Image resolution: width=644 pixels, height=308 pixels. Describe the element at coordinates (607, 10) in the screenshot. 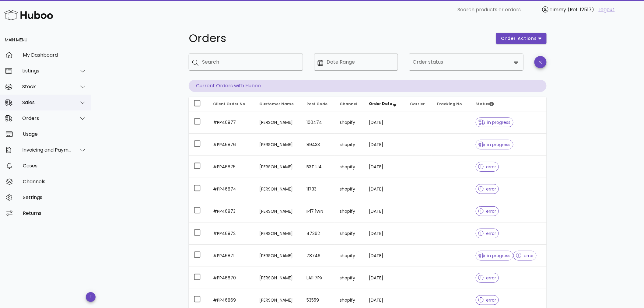

I see `a: Logout` at that location.